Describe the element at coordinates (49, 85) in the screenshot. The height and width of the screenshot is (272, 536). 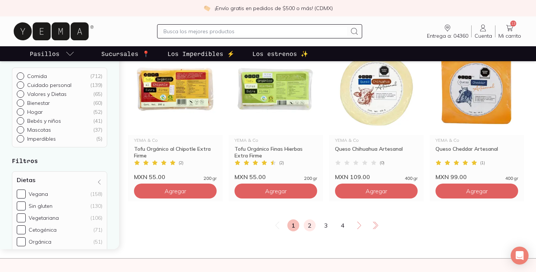
I see `p: Cuidado personal` at that location.